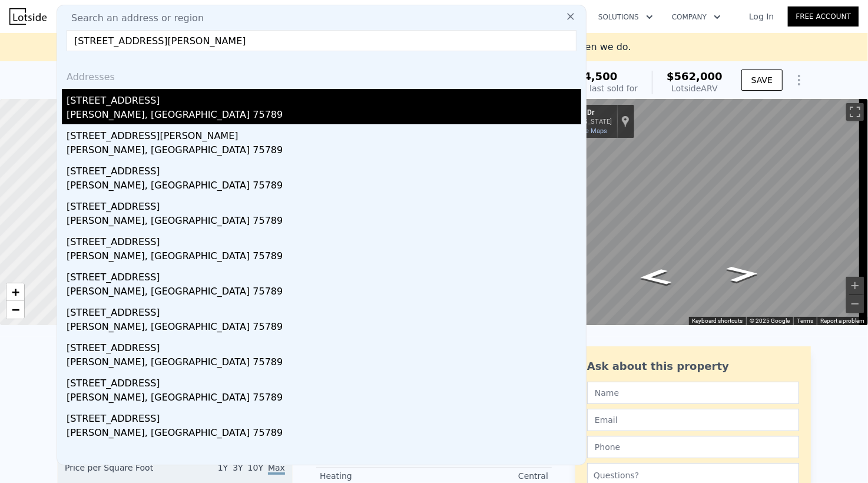  What do you see at coordinates (15, 310) in the screenshot?
I see `a: Zoom out` at bounding box center [15, 310].